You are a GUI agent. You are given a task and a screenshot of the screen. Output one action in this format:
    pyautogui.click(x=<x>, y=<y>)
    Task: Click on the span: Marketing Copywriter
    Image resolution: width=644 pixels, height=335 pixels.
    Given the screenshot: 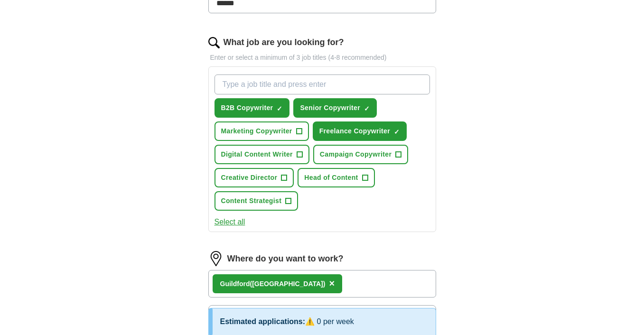 What is the action you would take?
    pyautogui.click(x=256, y=131)
    